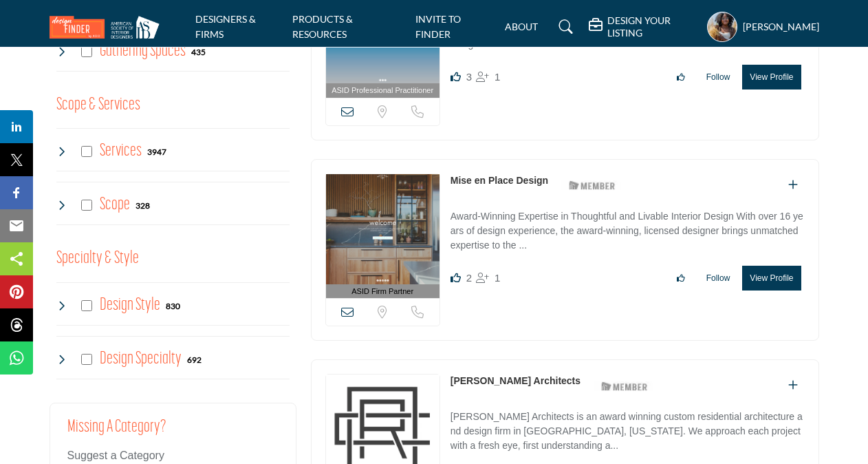  Describe the element at coordinates (143, 206) in the screenshot. I see `b: 328` at that location.